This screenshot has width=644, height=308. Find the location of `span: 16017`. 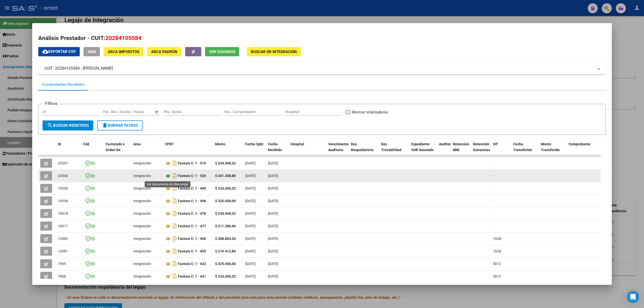

span: 16017 is located at coordinates (63, 226).